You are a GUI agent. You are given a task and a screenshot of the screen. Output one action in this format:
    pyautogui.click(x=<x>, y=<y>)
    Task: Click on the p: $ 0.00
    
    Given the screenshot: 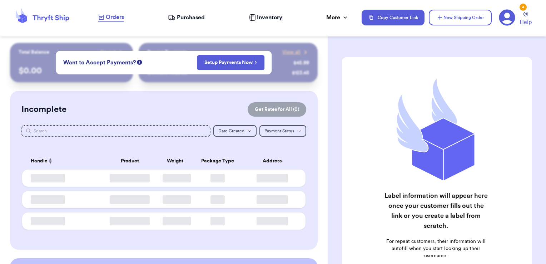 What is the action you would take?
    pyautogui.click(x=72, y=71)
    